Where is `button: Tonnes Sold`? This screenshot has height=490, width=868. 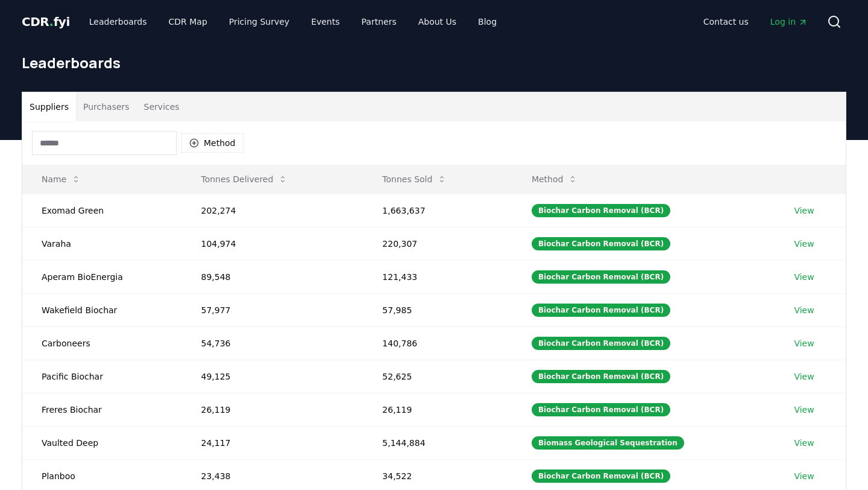
button: Tonnes Sold is located at coordinates (414, 179).